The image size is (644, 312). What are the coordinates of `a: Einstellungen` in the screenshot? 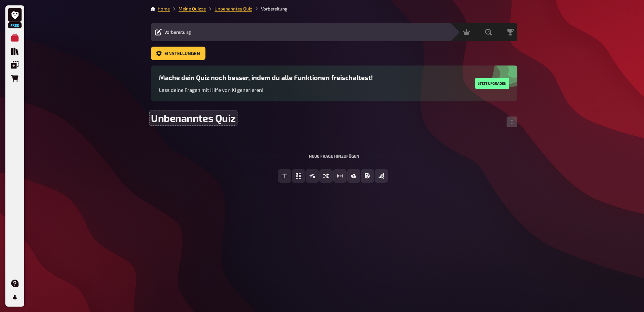 It's located at (178, 53).